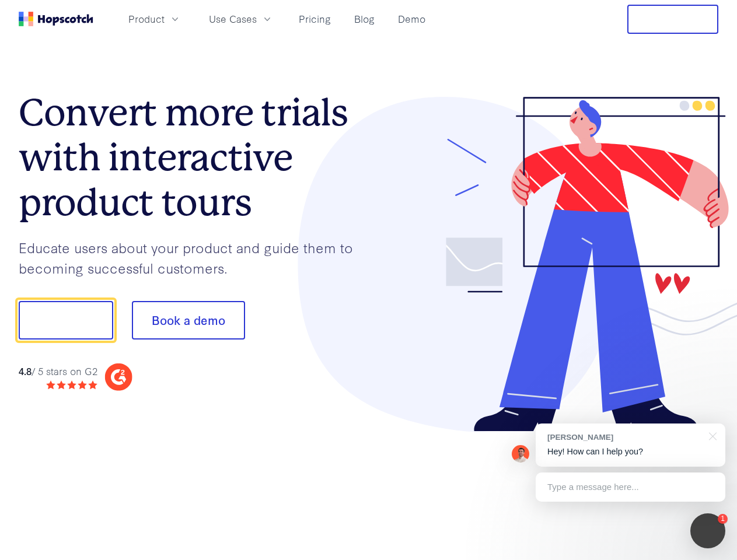 This screenshot has height=560, width=737. What do you see at coordinates (58, 371) in the screenshot?
I see `div: / 5 stars on G2` at bounding box center [58, 371].